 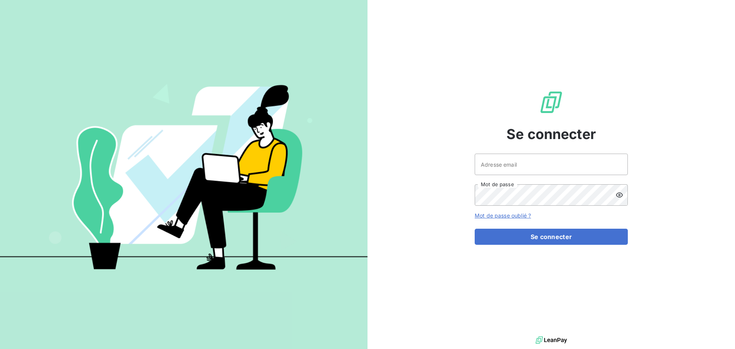 What do you see at coordinates (551, 134) in the screenshot?
I see `span: Se connecter` at bounding box center [551, 134].